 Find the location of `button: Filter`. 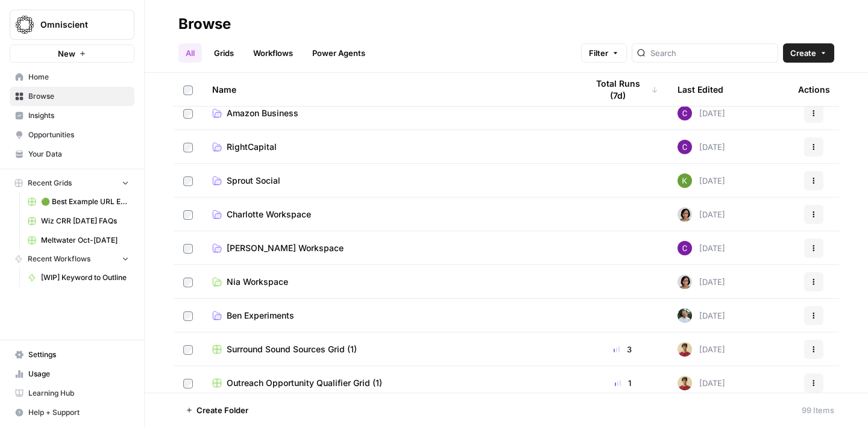

button: Filter is located at coordinates (604, 53).